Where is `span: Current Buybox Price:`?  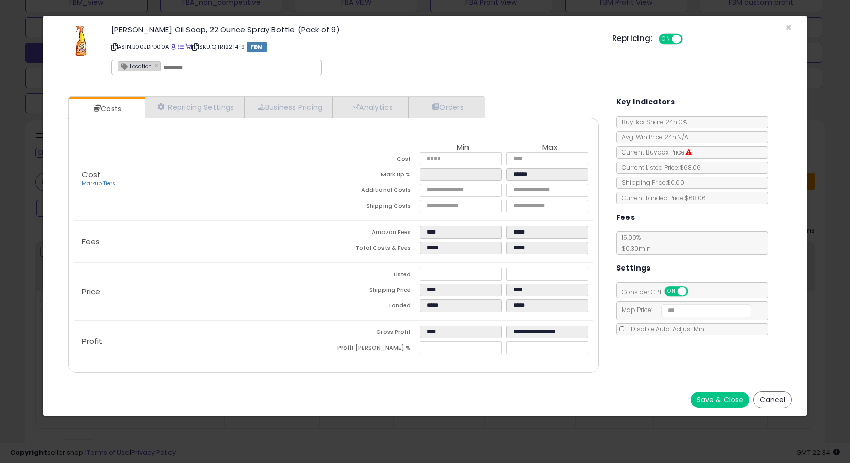
span: Current Buybox Price: is located at coordinates (654, 152).